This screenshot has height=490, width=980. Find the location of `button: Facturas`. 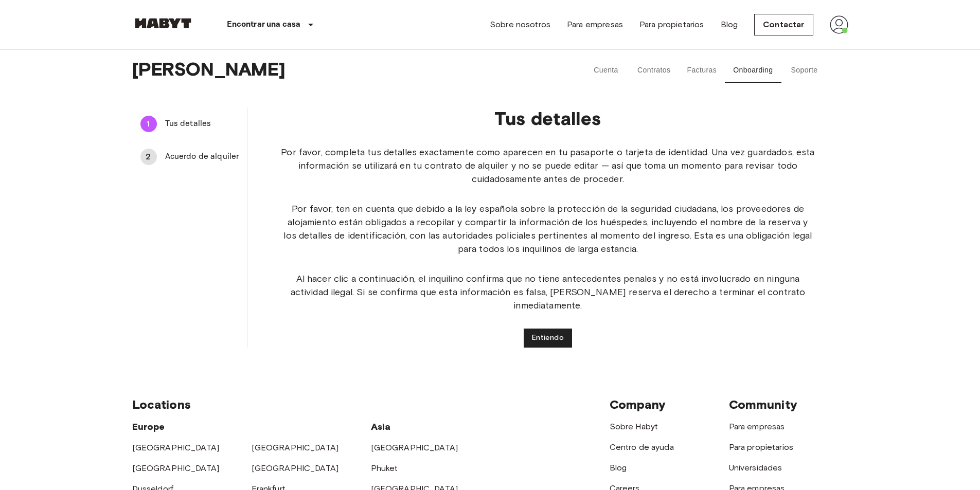

button: Facturas is located at coordinates (702, 71).